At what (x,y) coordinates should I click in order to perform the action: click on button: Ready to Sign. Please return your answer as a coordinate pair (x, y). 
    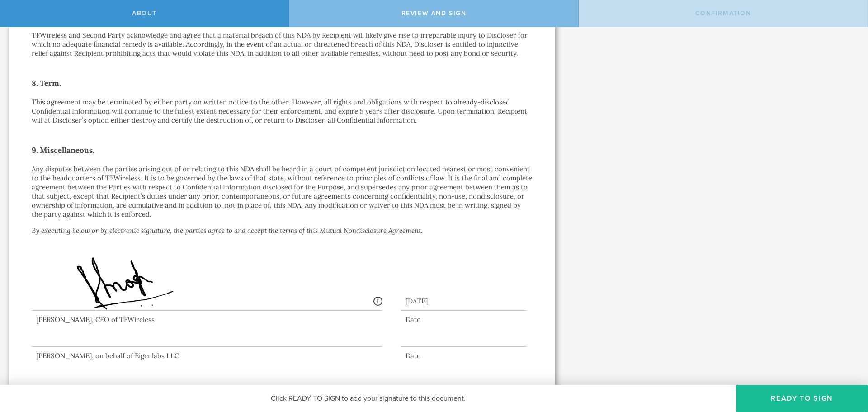
    Looking at the image, I should click on (802, 398).